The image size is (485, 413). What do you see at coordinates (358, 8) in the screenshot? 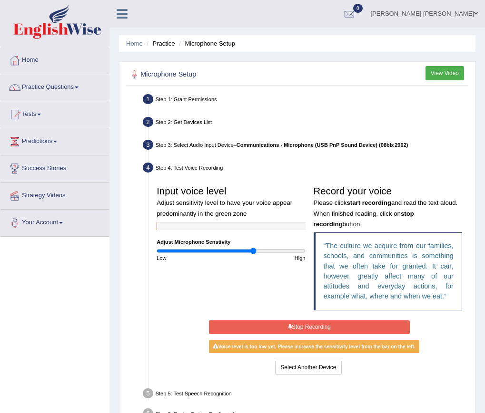
I see `span: 0` at bounding box center [358, 8].